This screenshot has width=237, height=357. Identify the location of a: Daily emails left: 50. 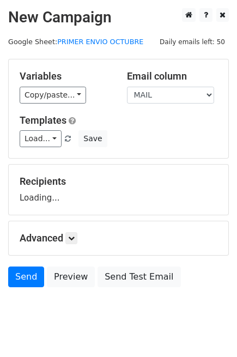
(192, 41).